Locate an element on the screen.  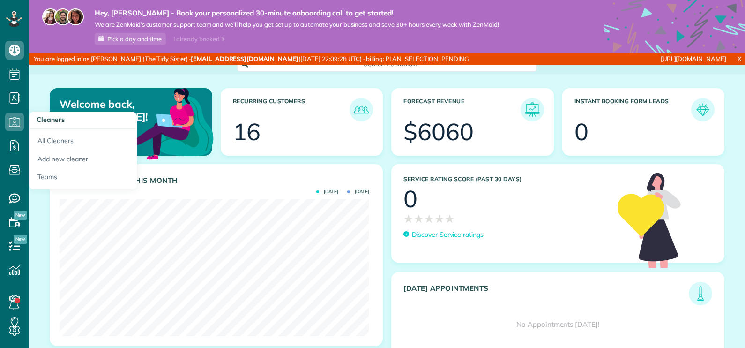
div: $6060 is located at coordinates (439, 132).